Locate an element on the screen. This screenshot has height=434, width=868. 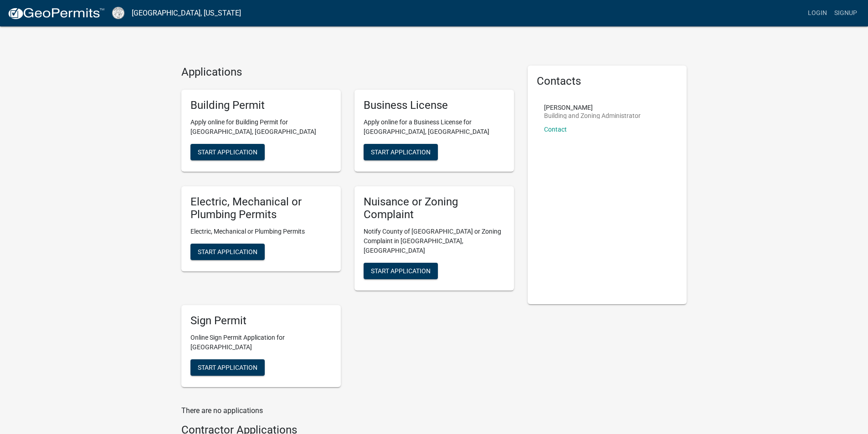
a: Login is located at coordinates (817, 13).